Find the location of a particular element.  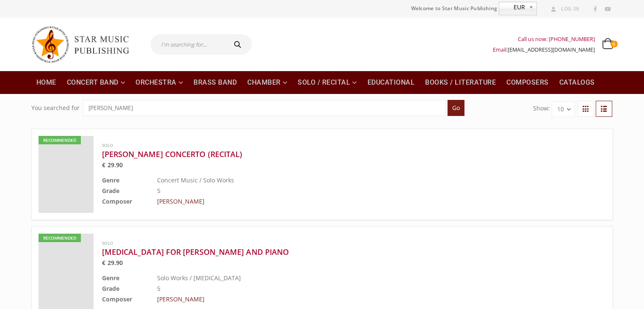

div: You searched for is located at coordinates (55, 108).